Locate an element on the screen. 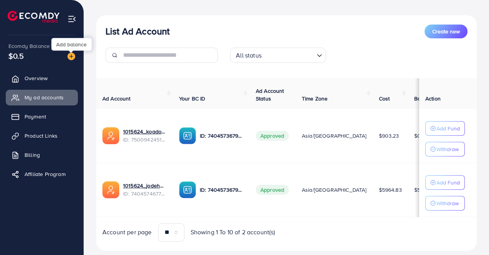 Image resolution: width=489 pixels, height=255 pixels. a: Overview is located at coordinates (42, 78).